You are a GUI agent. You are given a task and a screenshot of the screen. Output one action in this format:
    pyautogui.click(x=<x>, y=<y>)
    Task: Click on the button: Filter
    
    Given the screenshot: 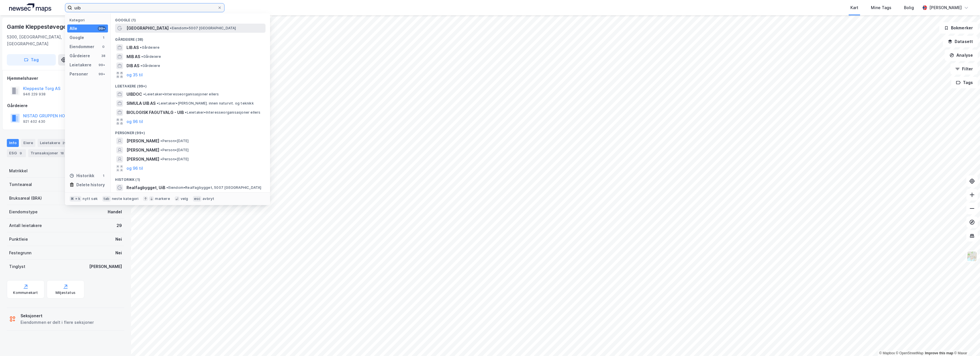 What is the action you would take?
    pyautogui.click(x=964, y=69)
    